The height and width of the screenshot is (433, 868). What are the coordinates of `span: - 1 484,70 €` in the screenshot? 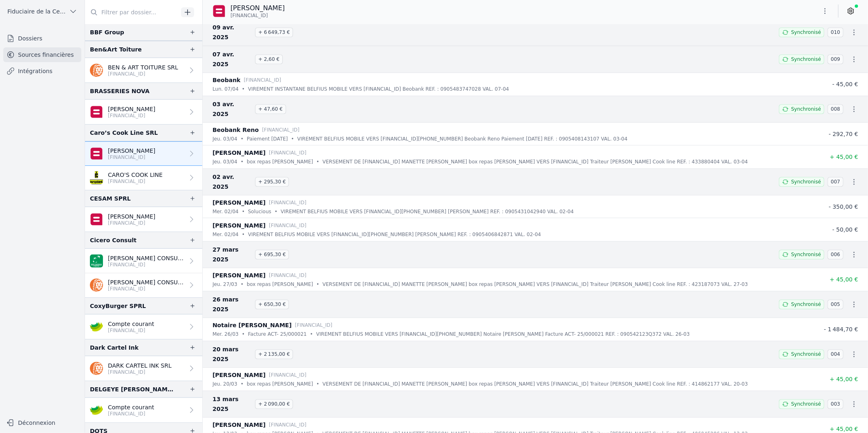 It's located at (841, 329).